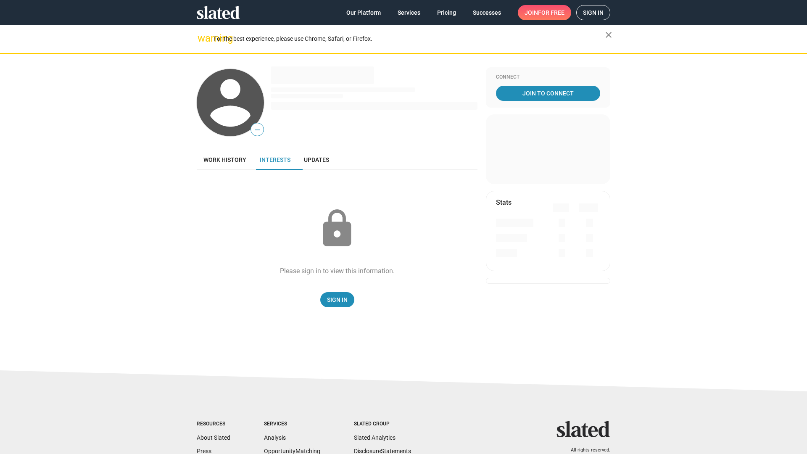 This screenshot has height=454, width=807. I want to click on a: Joinfor free, so click(544, 13).